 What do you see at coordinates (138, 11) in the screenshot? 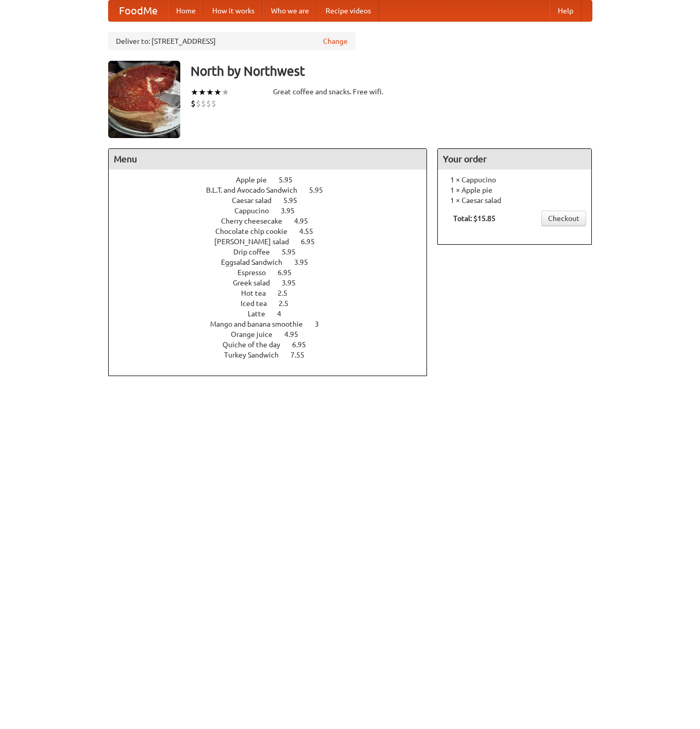
I see `a: FoodMe` at bounding box center [138, 11].